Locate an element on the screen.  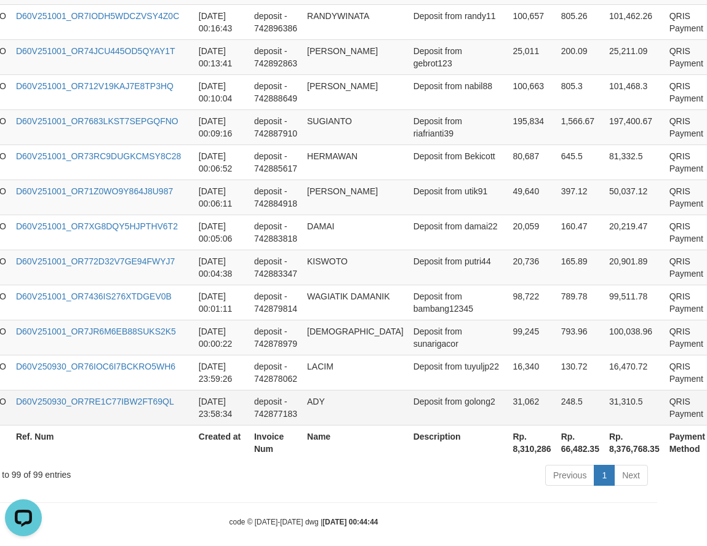
td: 100,663 is located at coordinates (531, 92).